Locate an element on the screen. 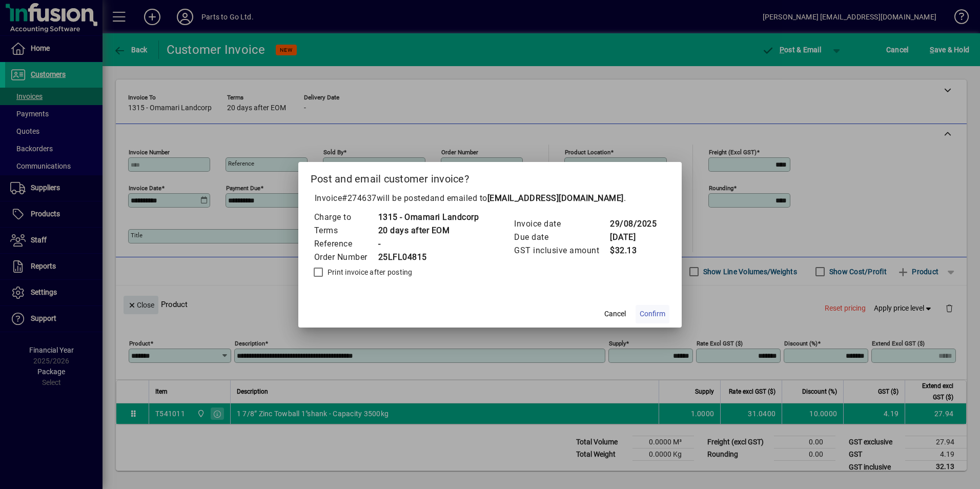 This screenshot has width=980, height=489. span: Confirm is located at coordinates (653, 314).